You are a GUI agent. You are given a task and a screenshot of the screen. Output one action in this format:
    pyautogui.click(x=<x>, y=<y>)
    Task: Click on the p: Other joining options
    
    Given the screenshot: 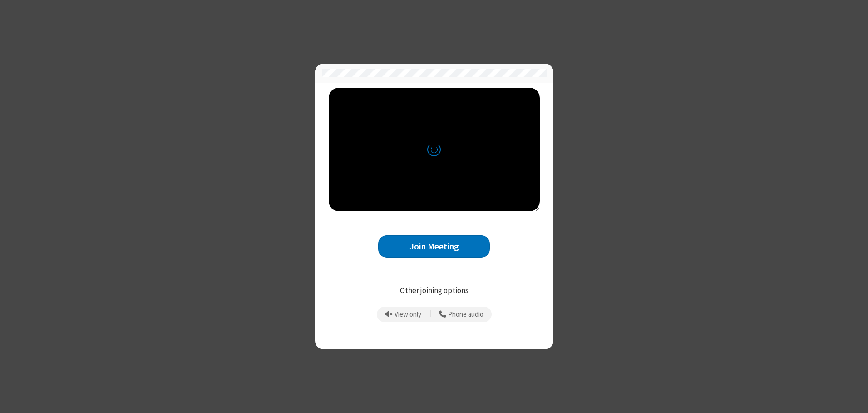 What is the action you would take?
    pyautogui.click(x=434, y=291)
    